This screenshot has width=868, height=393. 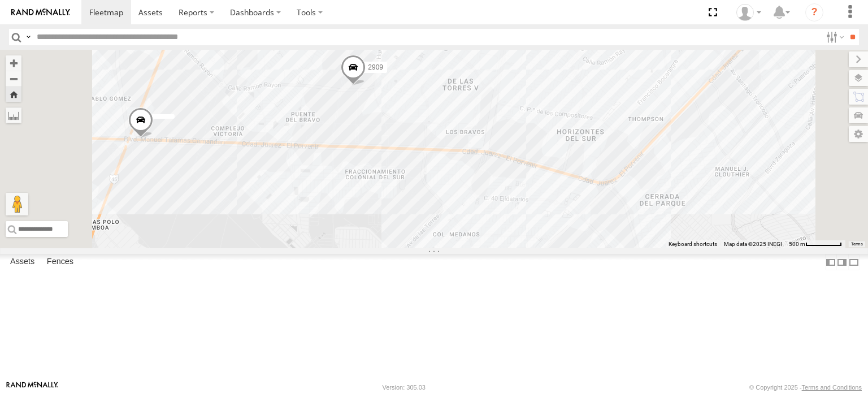 What do you see at coordinates (816, 244) in the screenshot?
I see `button: Map Scale: 500 m per 61 pixels` at bounding box center [816, 244].